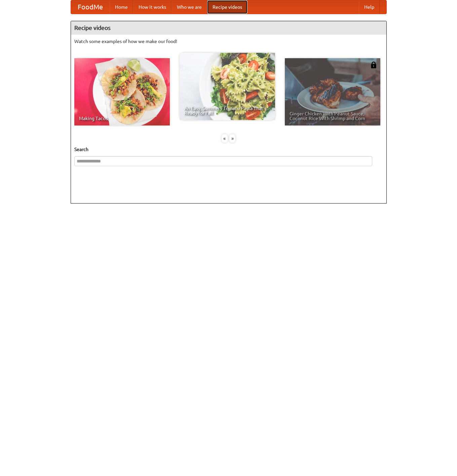  What do you see at coordinates (229, 150) in the screenshot?
I see `h5: Search` at bounding box center [229, 150].